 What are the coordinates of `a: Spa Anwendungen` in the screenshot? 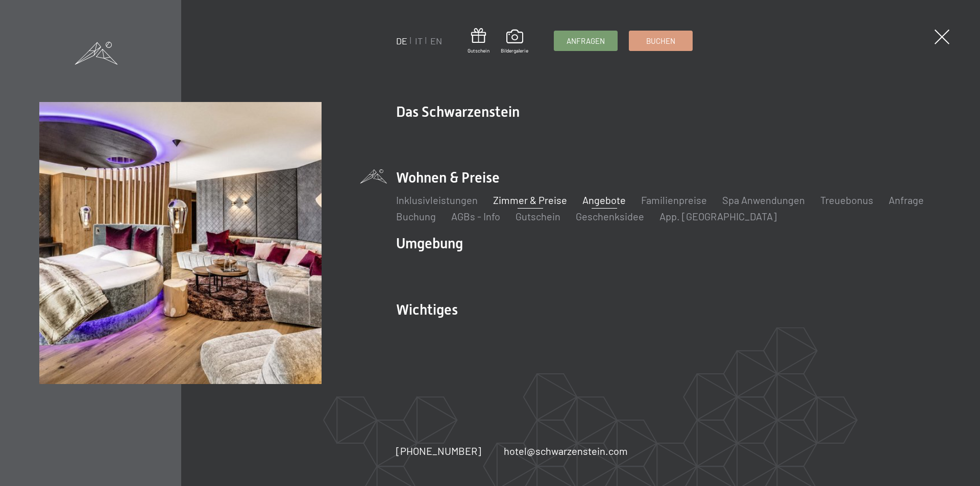 It's located at (764, 200).